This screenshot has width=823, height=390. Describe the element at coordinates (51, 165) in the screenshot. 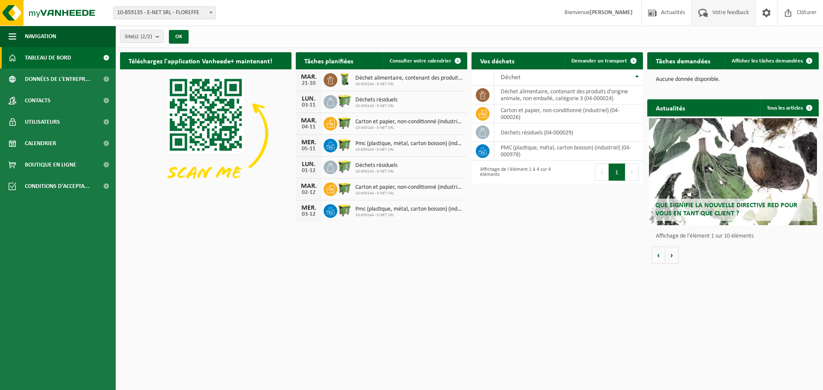

I see `span: Boutique en ligne` at that location.